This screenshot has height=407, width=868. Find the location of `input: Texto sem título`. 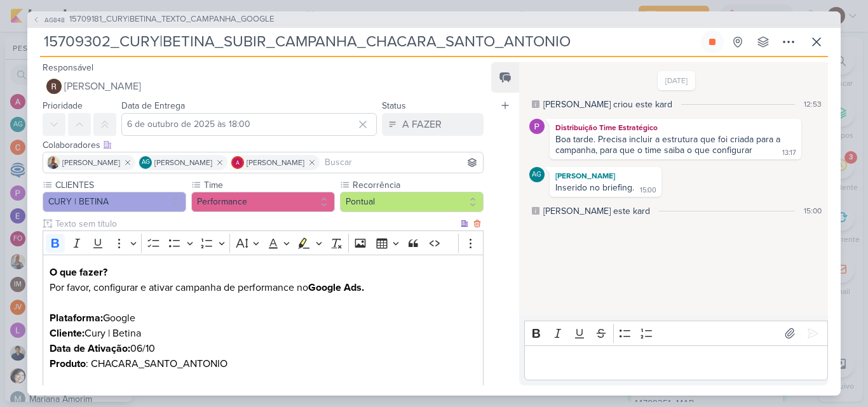

input: Texto sem título is located at coordinates (255, 224).